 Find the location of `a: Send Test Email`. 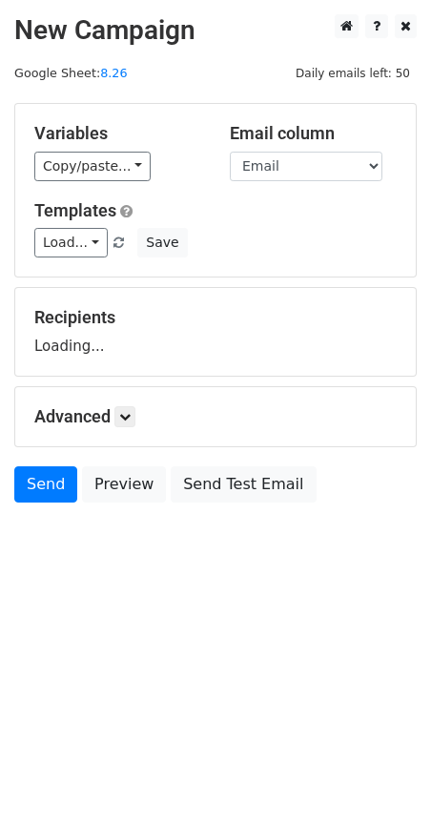

a: Send Test Email is located at coordinates (243, 484).